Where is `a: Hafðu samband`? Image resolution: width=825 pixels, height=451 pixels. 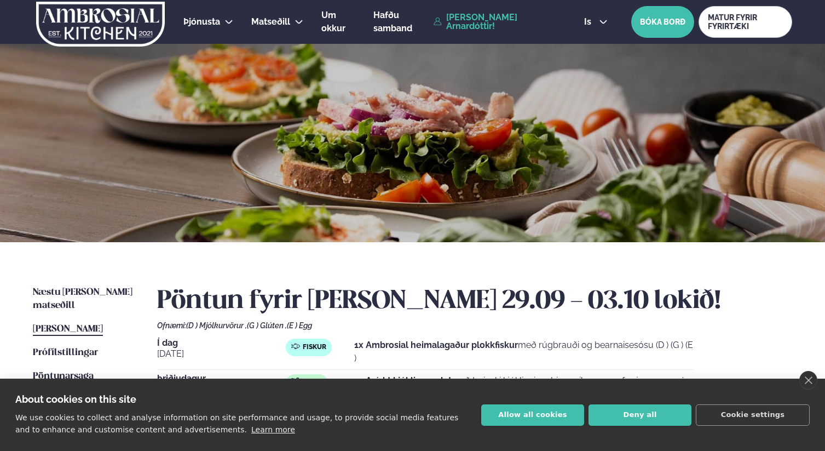
a: Hafðu samband is located at coordinates (401, 22).